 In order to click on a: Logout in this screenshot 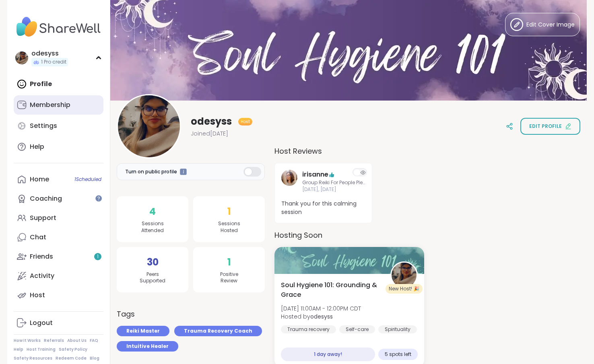, I will do `click(58, 323)`.